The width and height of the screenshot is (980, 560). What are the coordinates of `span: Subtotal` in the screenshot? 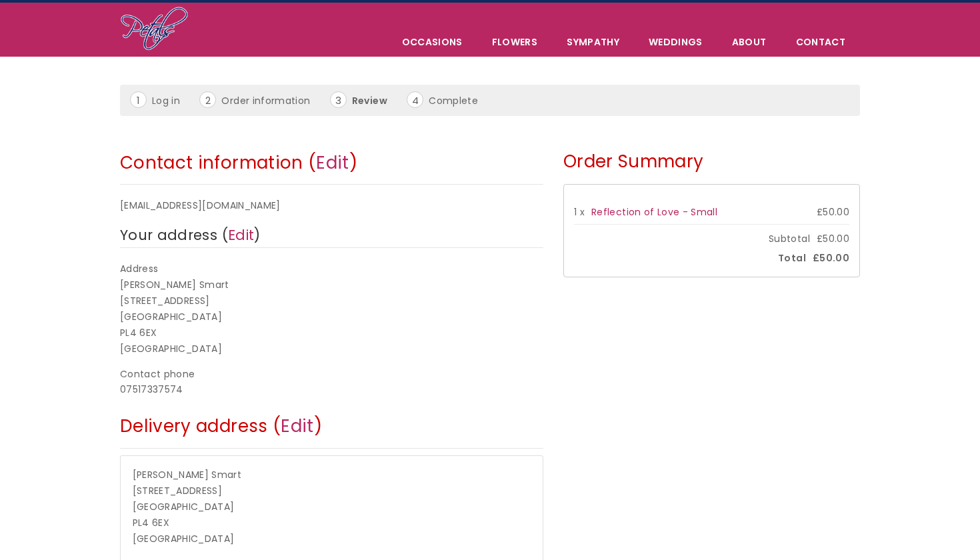 It's located at (789, 239).